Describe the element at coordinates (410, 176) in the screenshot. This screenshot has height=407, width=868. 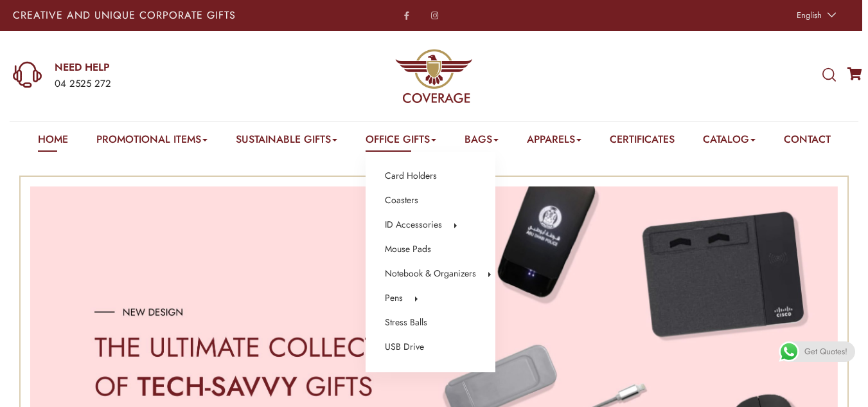
I see `a: Card Holders` at that location.